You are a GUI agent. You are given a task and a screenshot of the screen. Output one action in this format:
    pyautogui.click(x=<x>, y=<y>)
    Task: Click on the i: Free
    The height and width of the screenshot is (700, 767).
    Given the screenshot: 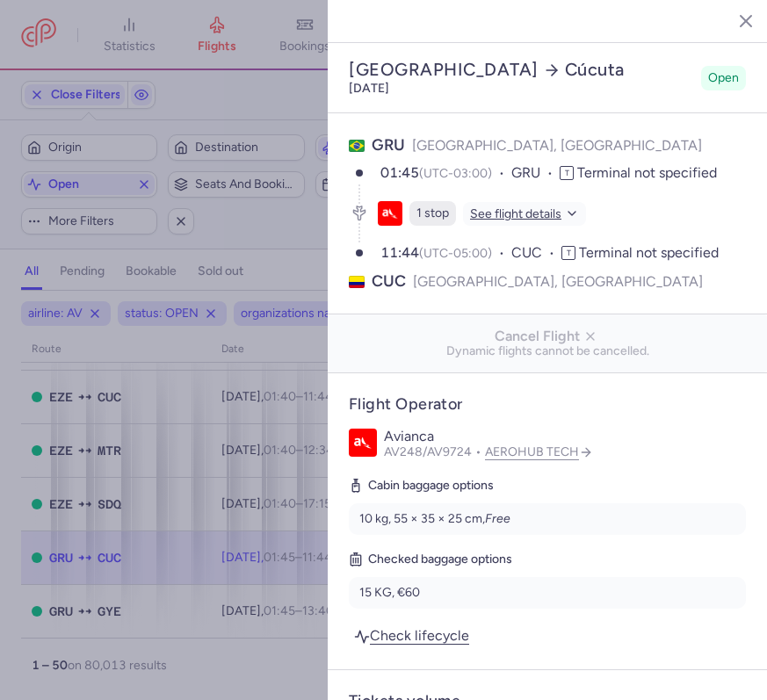 What is the action you would take?
    pyautogui.click(x=497, y=518)
    